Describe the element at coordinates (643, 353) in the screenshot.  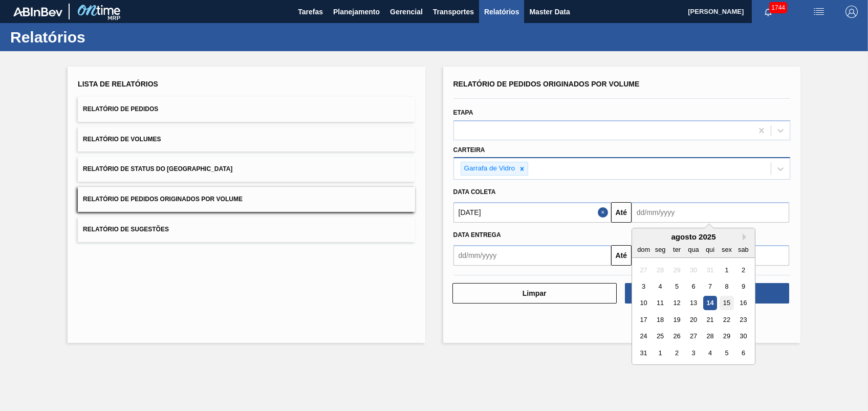
I see `div: Choose domingo, 31 de agosto de 2025` at that location.